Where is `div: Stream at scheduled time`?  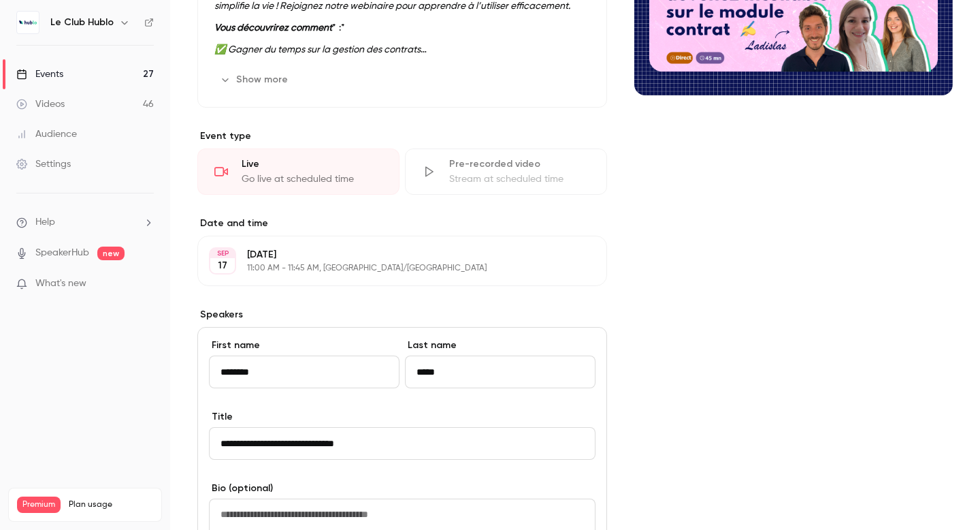 div: Stream at scheduled time is located at coordinates (520, 179).